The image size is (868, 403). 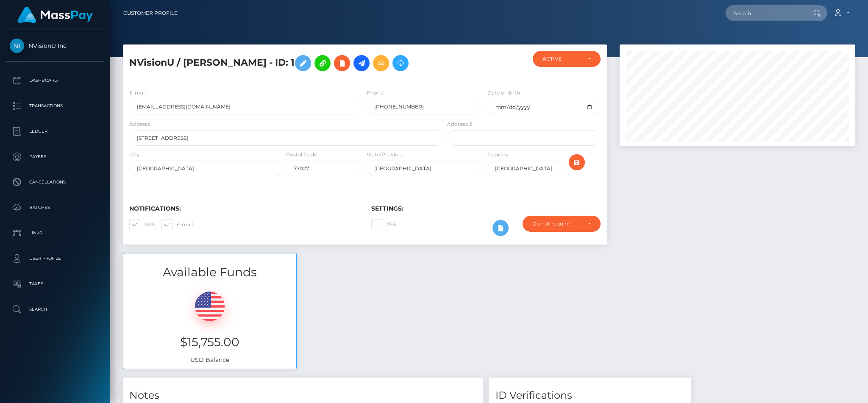 I want to click on p: Links, so click(x=55, y=233).